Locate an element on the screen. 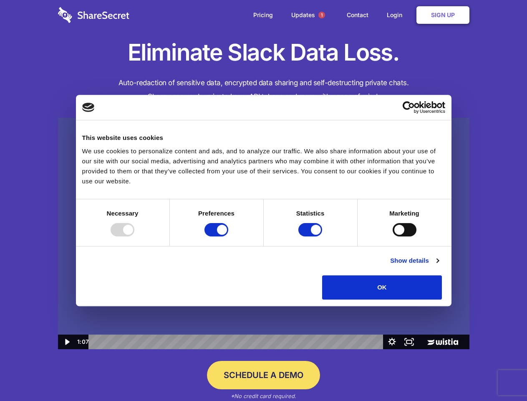  img: Sharesecret is located at coordinates (264, 233).